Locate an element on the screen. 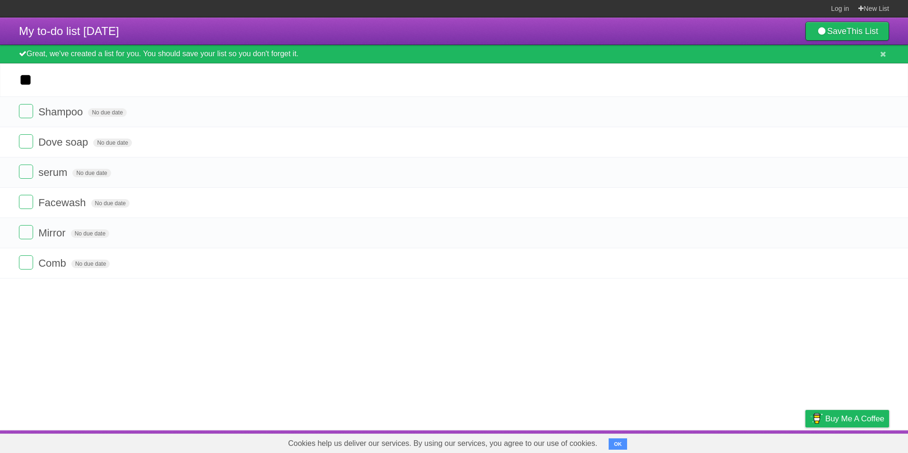 The height and width of the screenshot is (453, 908). span: Comb is located at coordinates (53, 263).